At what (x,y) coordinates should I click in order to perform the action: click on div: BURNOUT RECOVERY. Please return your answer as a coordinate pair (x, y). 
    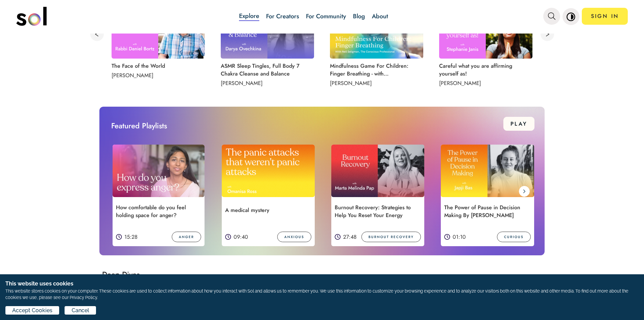
    Looking at the image, I should click on (391, 237).